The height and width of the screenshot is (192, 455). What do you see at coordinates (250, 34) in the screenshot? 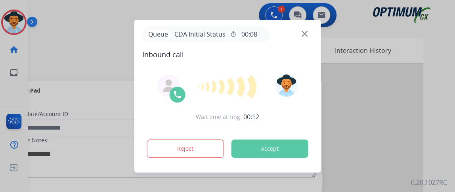
I see `span: 00:08` at bounding box center [250, 34].